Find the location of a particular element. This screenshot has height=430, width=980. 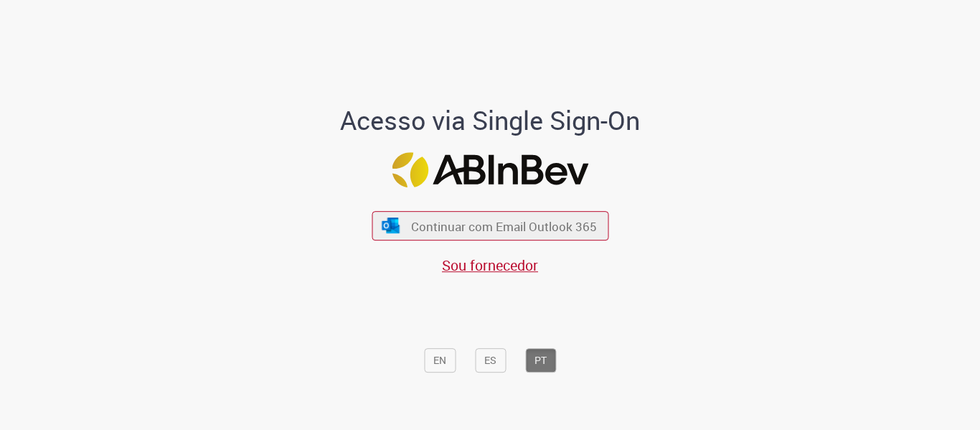

span: Sou fornecedor is located at coordinates (490, 265).